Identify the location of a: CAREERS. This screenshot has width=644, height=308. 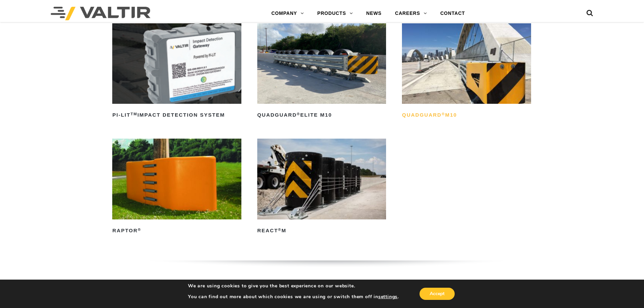
(411, 13).